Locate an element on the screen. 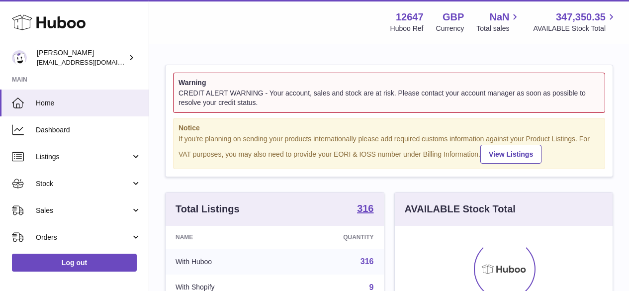 This screenshot has height=291, width=629. strong: Notice is located at coordinates (389, 128).